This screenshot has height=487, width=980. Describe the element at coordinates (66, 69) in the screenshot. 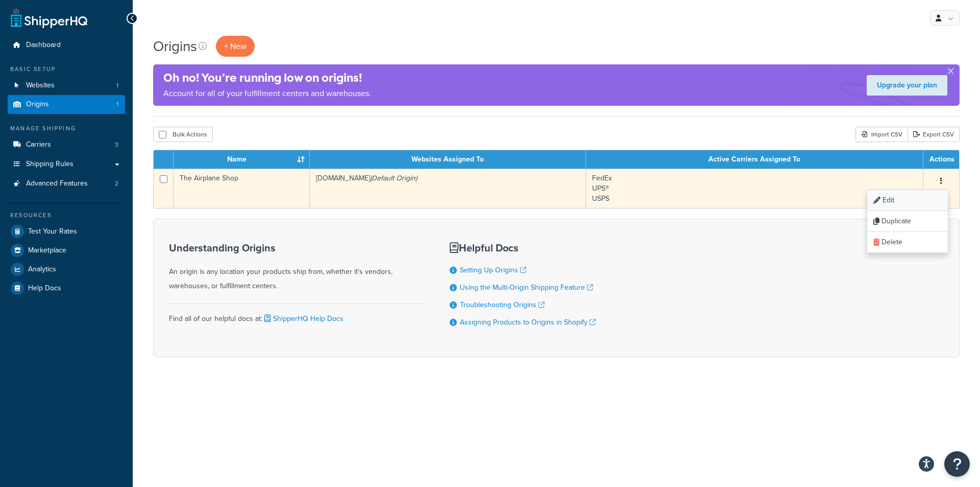

I see `div: Basic Setup` at that location.